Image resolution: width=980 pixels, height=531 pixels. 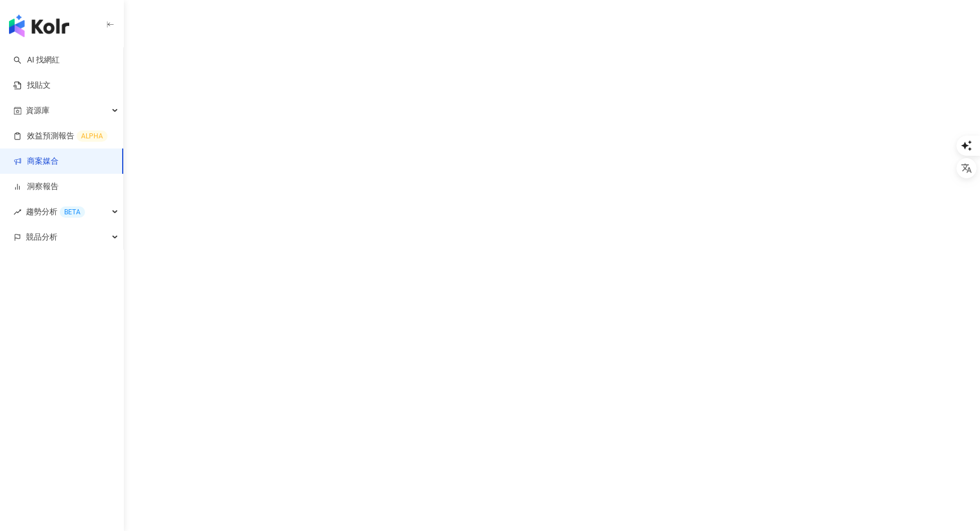 What do you see at coordinates (39, 26) in the screenshot?
I see `img: logo` at bounding box center [39, 26].